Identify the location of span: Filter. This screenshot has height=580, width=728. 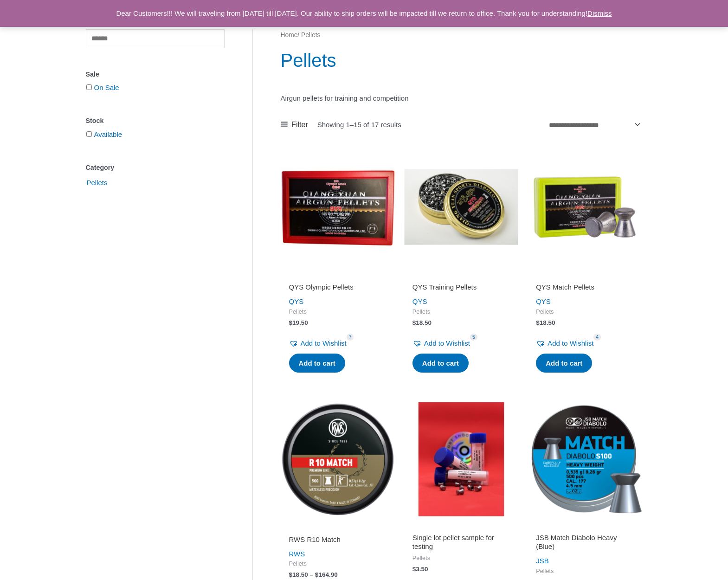
(299, 125).